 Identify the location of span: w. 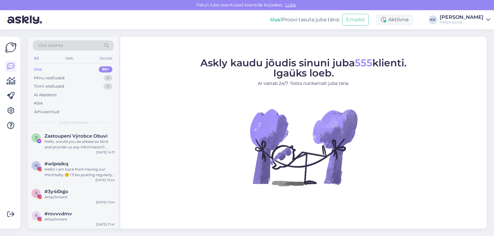
(36, 166).